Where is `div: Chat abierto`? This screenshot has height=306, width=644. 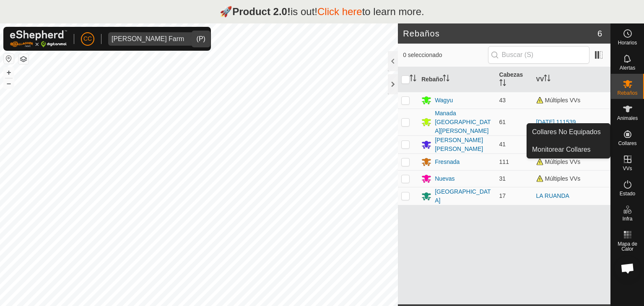 div: Chat abierto is located at coordinates (628, 268).